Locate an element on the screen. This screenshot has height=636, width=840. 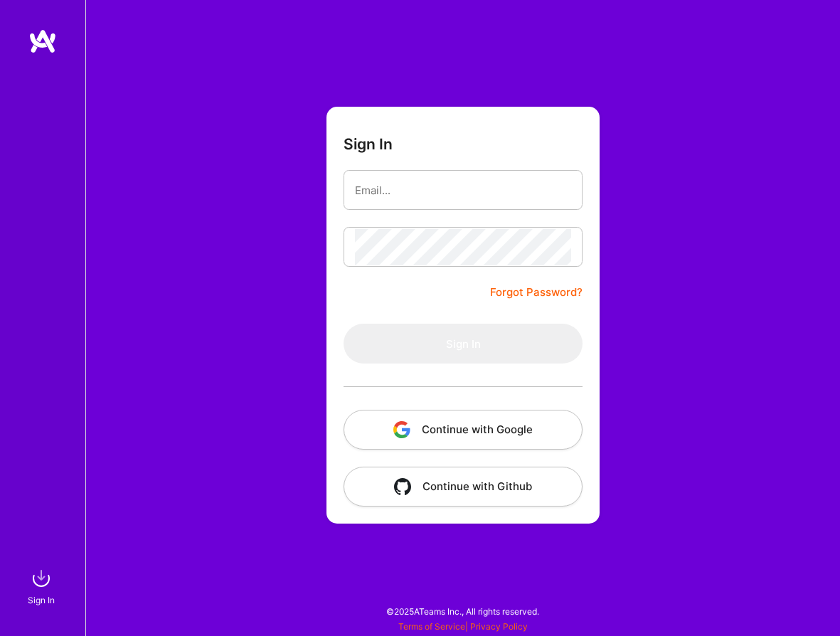
button: Sign In is located at coordinates (463, 343).